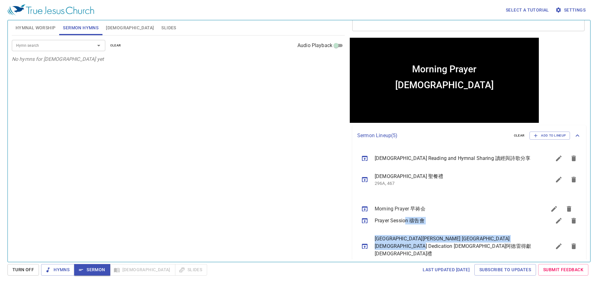 This screenshot has width=598, height=284. What do you see at coordinates (456, 221) in the screenshot?
I see `span: Prayer Session 禱告會` at bounding box center [456, 221].